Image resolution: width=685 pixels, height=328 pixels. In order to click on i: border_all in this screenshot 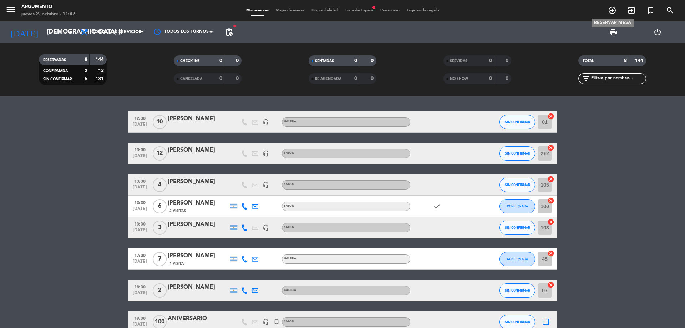, I will do `click(546, 322)`.